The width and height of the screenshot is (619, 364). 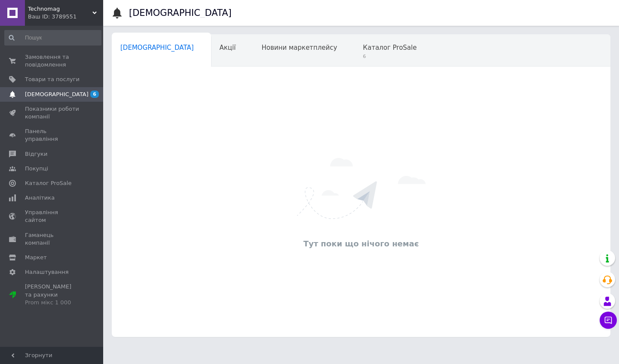 I want to click on span: Управління сайтом, so click(x=52, y=216).